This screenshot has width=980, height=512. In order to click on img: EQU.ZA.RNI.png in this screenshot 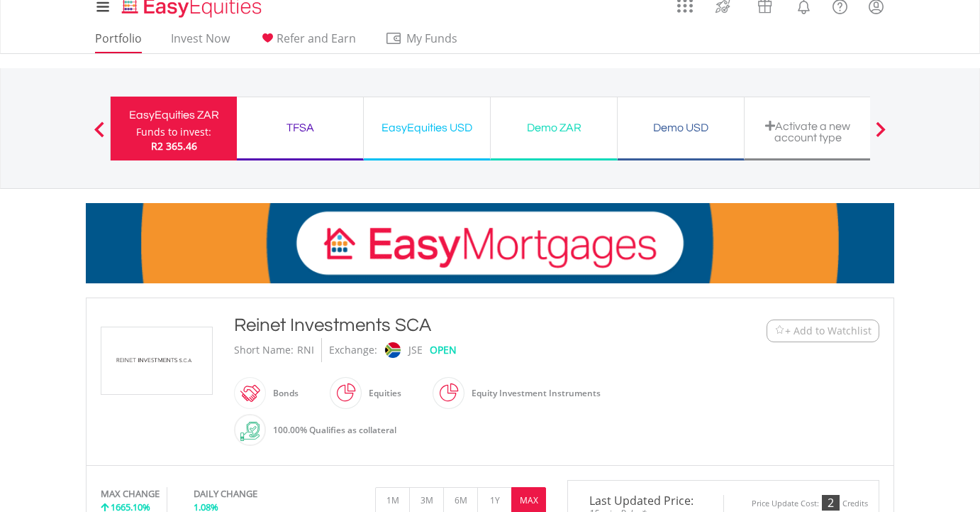, I will do `click(157, 360)`.